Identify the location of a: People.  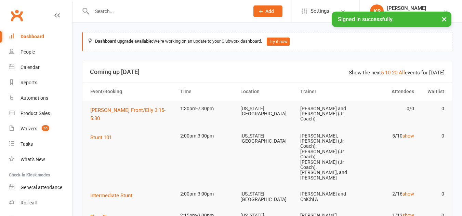
(40, 52).